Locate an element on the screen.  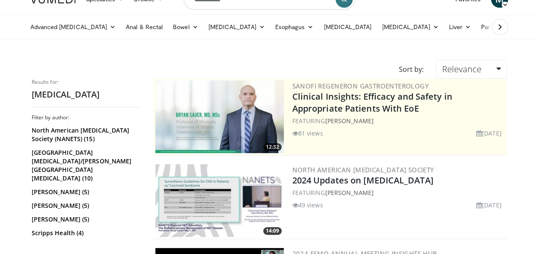
a: Esophagus is located at coordinates (294, 27).